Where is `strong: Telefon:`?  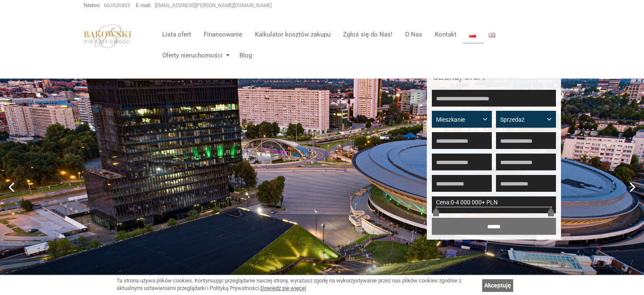
strong: Telefon: is located at coordinates (92, 6).